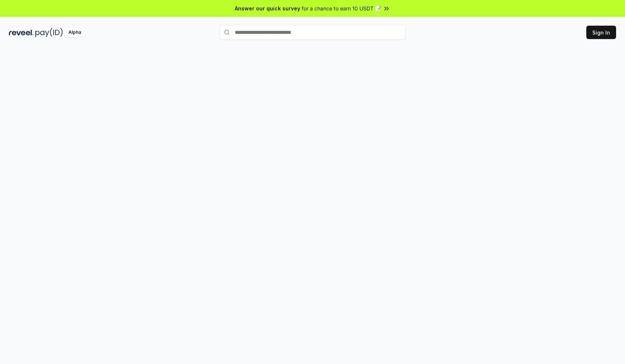 The image size is (625, 364). What do you see at coordinates (602, 32) in the screenshot?
I see `button: Sign In` at bounding box center [602, 32].